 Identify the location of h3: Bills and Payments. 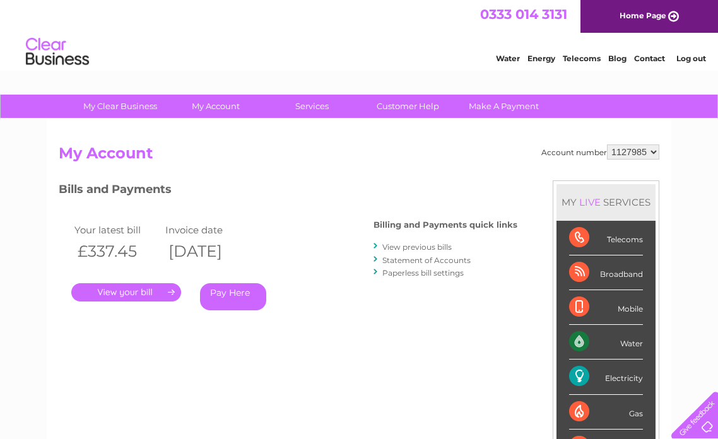
(288, 191).